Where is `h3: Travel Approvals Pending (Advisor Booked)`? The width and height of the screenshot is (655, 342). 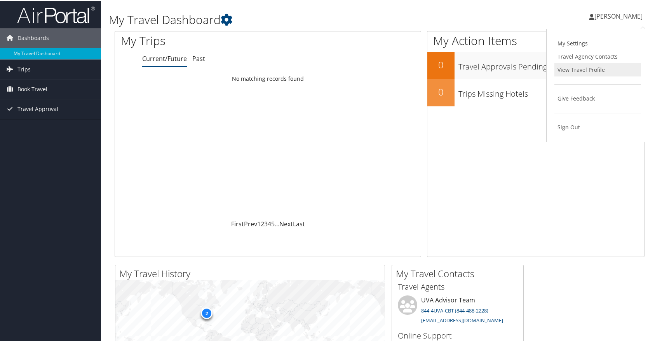
h3: Travel Approvals Pending (Advisor Booked) is located at coordinates (551, 64).